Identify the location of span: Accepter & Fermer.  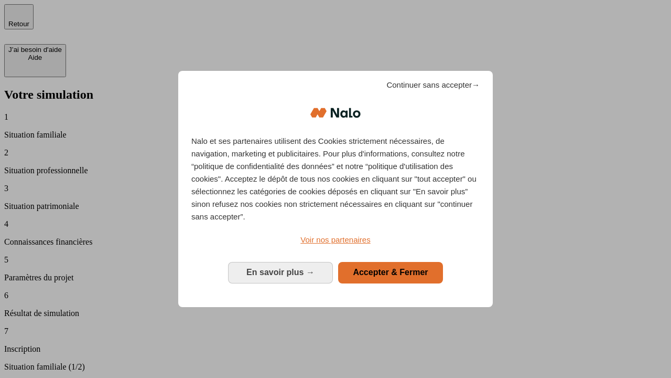
(390, 272).